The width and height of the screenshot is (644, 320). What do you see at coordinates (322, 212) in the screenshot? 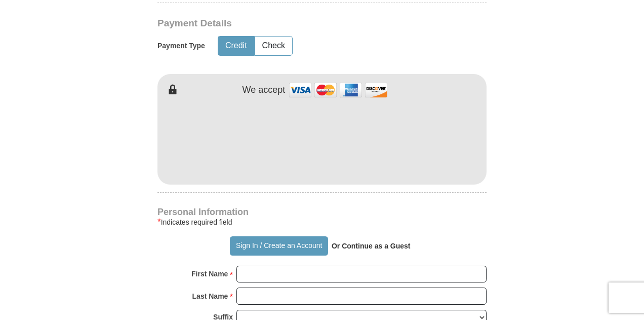
I see `h4: Personal Information` at bounding box center [322, 212].